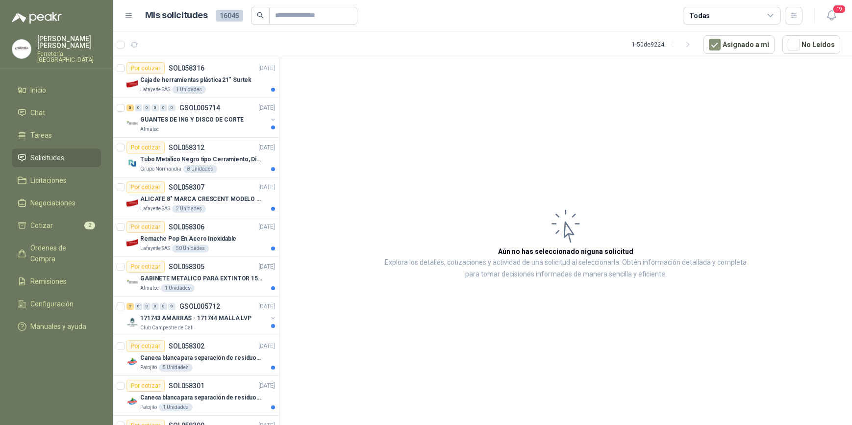  Describe the element at coordinates (186, 346) in the screenshot. I see `p: SOL058302` at that location.